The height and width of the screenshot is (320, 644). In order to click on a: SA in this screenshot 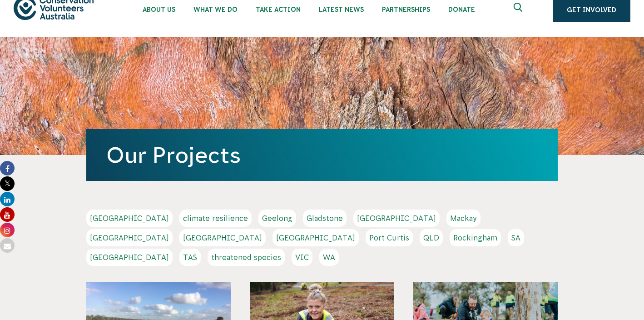, I will do `click(516, 238)`.